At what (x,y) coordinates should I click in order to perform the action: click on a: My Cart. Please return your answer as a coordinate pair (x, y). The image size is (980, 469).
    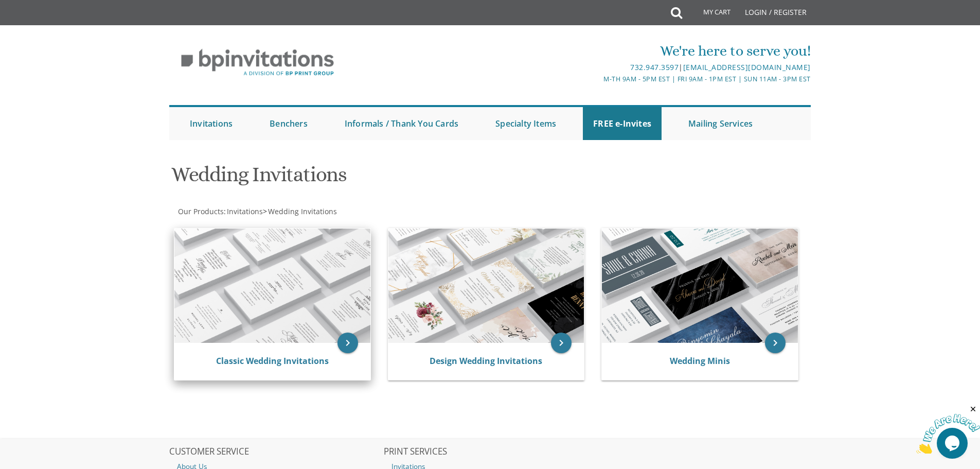
    Looking at the image, I should click on (709, 14).